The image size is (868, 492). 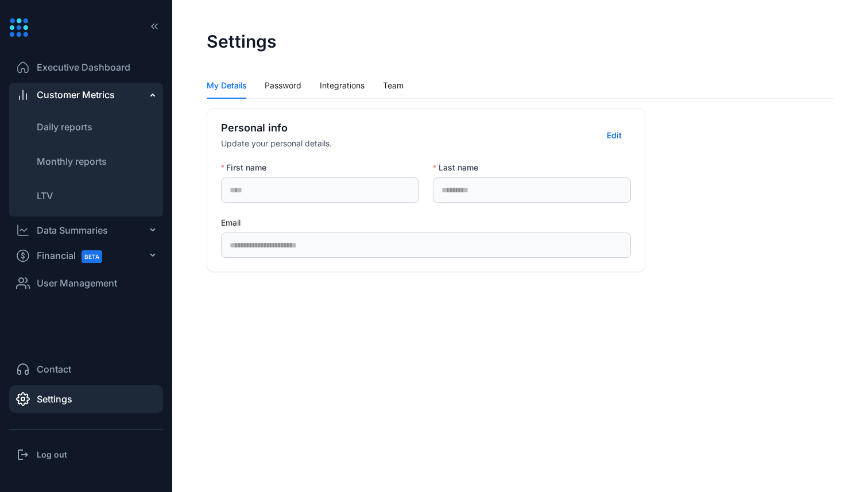 What do you see at coordinates (393, 86) in the screenshot?
I see `div: Team` at bounding box center [393, 86].